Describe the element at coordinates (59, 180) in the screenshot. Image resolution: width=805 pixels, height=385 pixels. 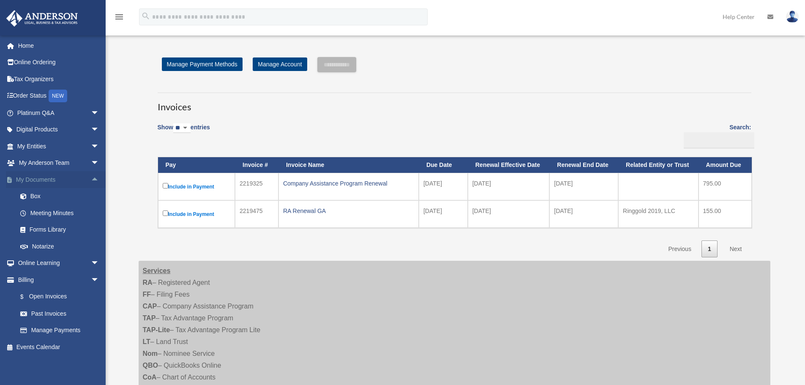
I see `a: My Documentsarrow_drop_up` at that location.